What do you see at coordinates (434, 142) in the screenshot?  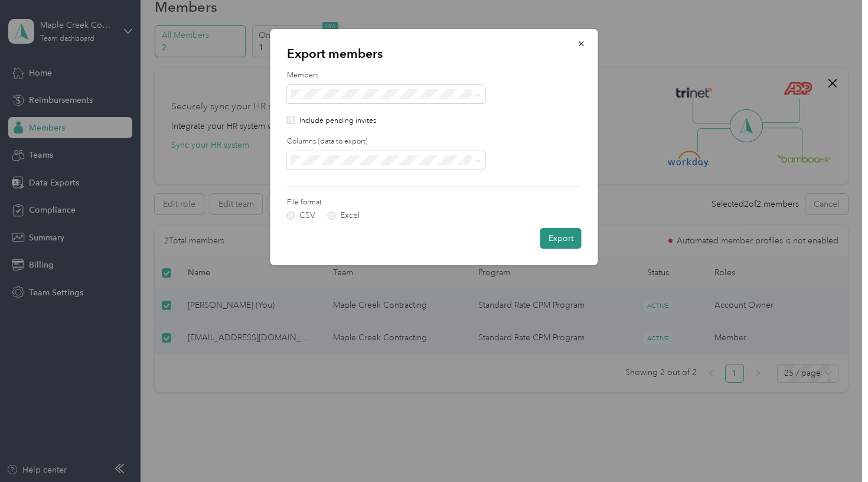 I see `label: Columns (data to export)` at bounding box center [434, 142].